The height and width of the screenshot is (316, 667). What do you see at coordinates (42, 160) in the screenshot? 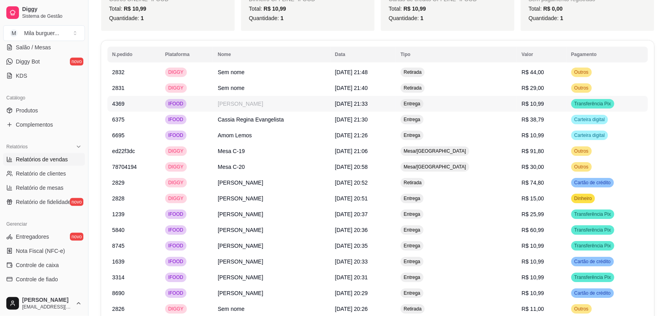
I see `span: Relatórios de vendas` at bounding box center [42, 160].